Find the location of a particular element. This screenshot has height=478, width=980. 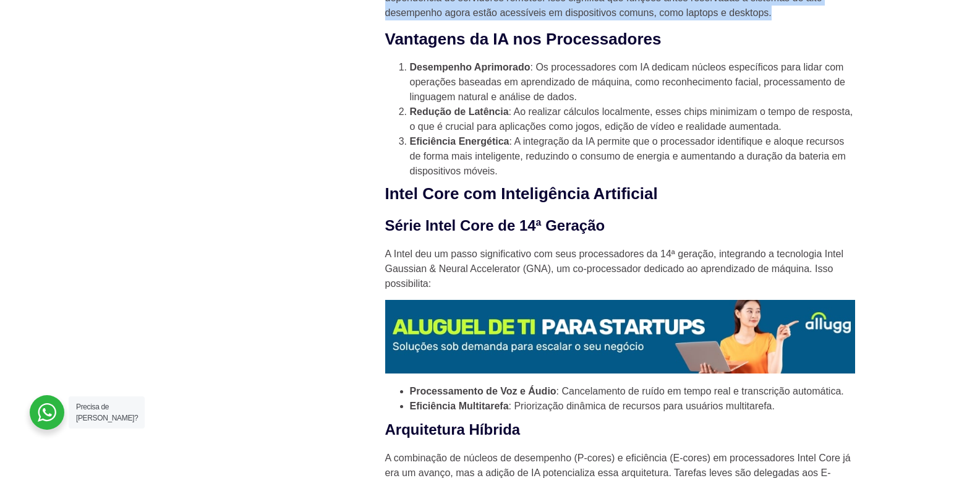

img: Aluguel de Notebook is located at coordinates (620, 337).